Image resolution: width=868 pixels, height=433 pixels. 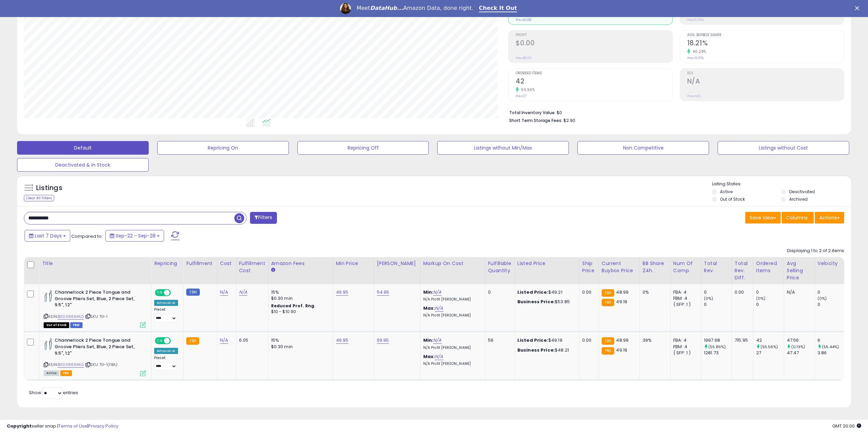 What do you see at coordinates (536, 120) in the screenshot?
I see `b: Short Term Storage Fees:` at bounding box center [536, 120].